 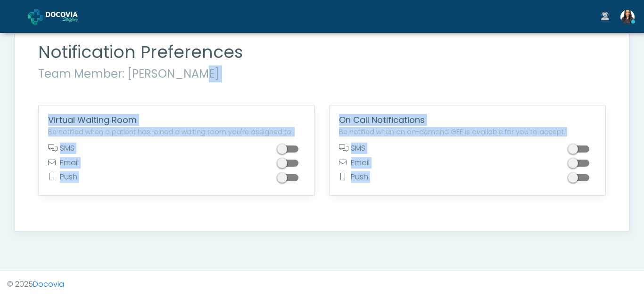 I want to click on h6: Be notified when a patient has joined a waiting room you're assigned to., so click(x=177, y=132).